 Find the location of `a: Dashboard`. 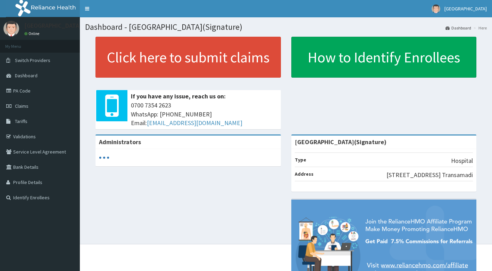

a: Dashboard is located at coordinates (458, 28).